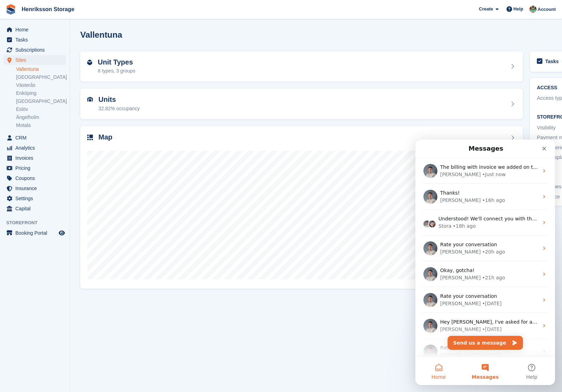 The width and height of the screenshot is (562, 392). What do you see at coordinates (36, 178) in the screenshot?
I see `span: Coupons` at bounding box center [36, 178].